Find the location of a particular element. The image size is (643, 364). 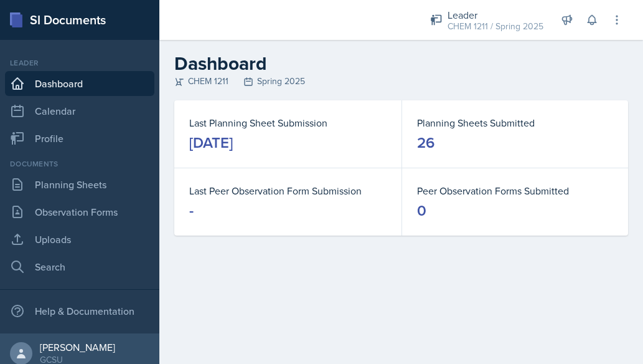

div: CHEM 1211 Spring 2025 is located at coordinates (401, 81).